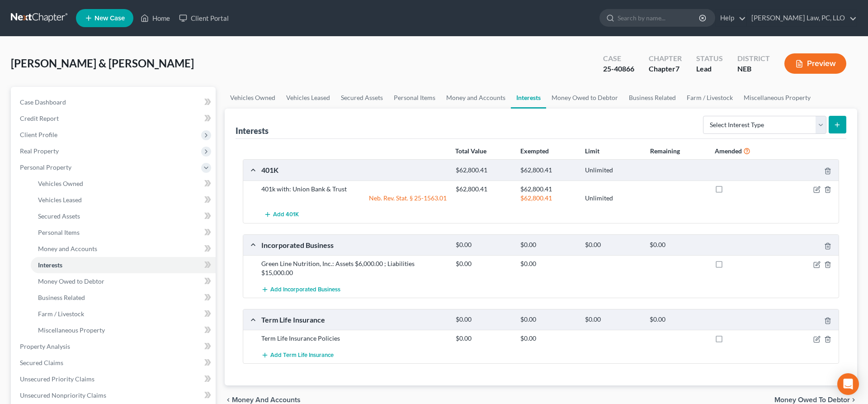  Describe the element at coordinates (114, 395) in the screenshot. I see `a: Unsecured Nonpriority Claims` at that location.